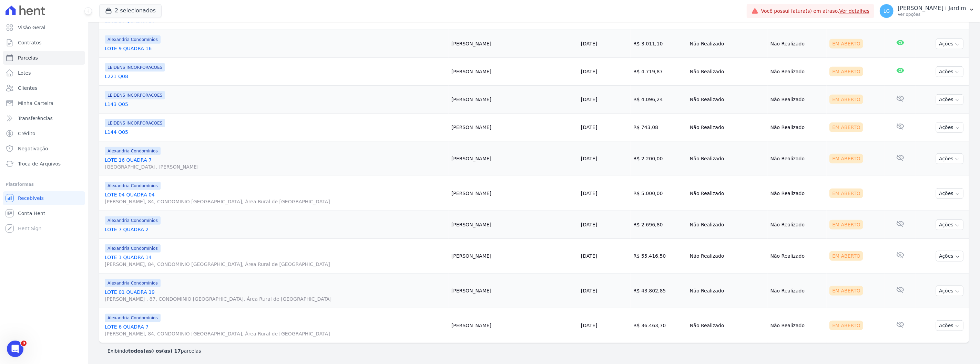 This screenshot has height=364, width=980. I want to click on span: Troca de Arquivos, so click(39, 163).